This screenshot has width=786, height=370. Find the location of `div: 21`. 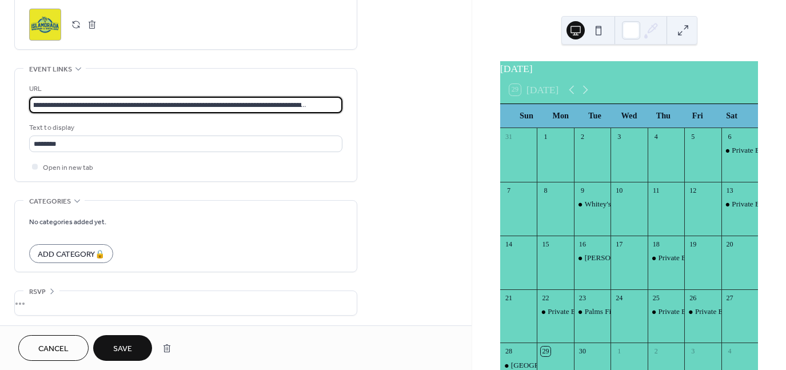

div: 21 is located at coordinates (509, 297).